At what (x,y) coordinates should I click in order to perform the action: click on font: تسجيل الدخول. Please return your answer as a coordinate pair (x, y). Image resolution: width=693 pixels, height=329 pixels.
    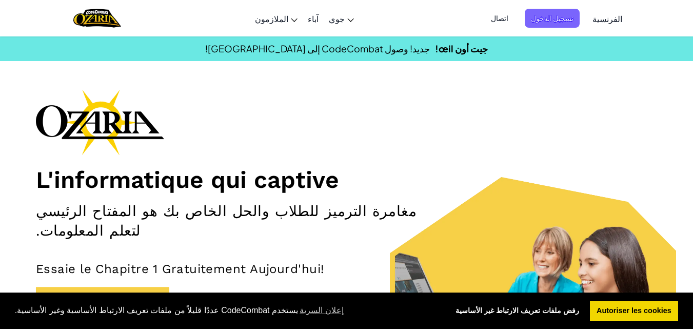
    Looking at the image, I should click on (552, 18).